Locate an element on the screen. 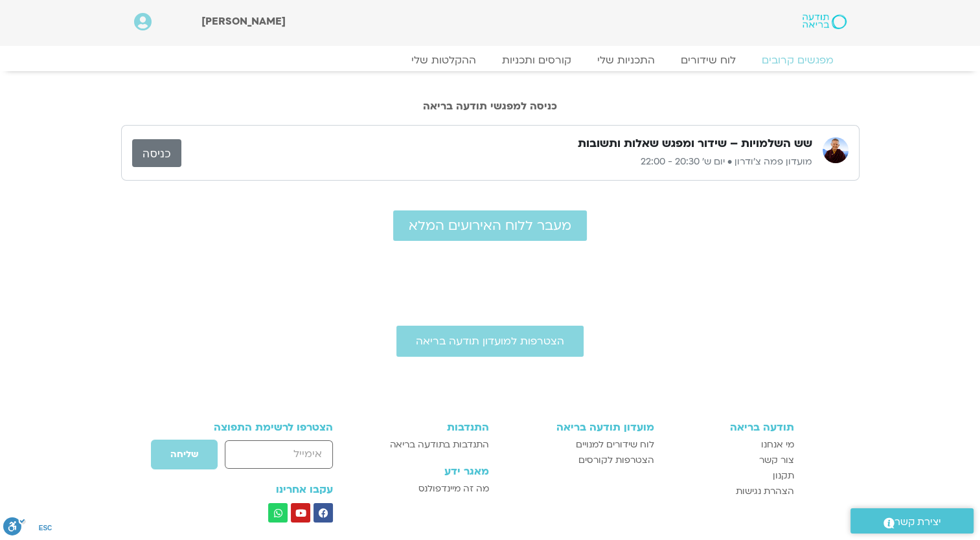 Image resolution: width=980 pixels, height=540 pixels. h3: מאגר ידע is located at coordinates (428, 472).